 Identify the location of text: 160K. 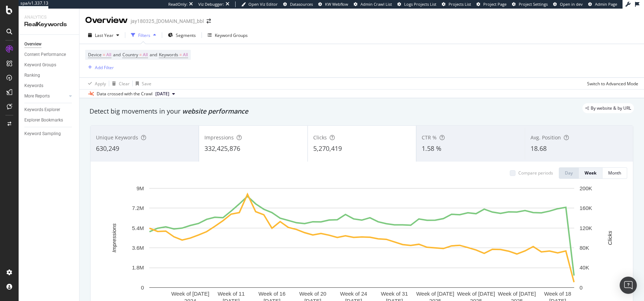
(586, 208).